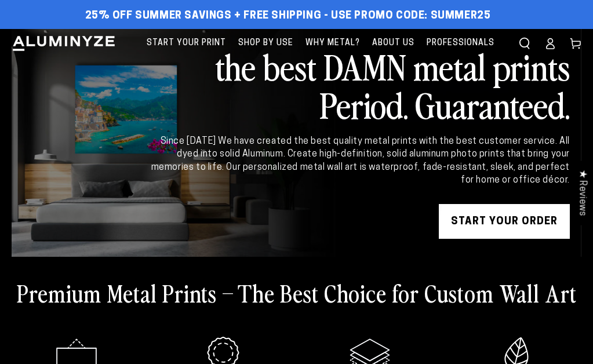  Describe the element at coordinates (288, 16) in the screenshot. I see `span: 25% off Summer Savings + Free Shipping - Use Promo Code: SUMMER25` at that location.